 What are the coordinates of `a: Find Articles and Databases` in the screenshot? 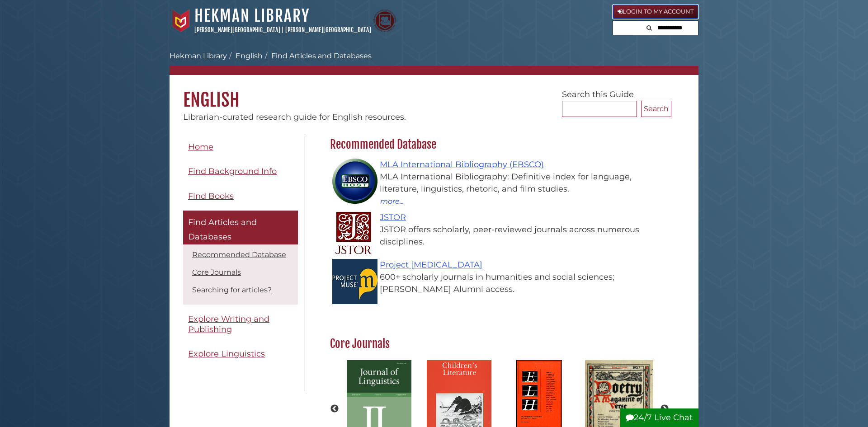 It's located at (240, 227).